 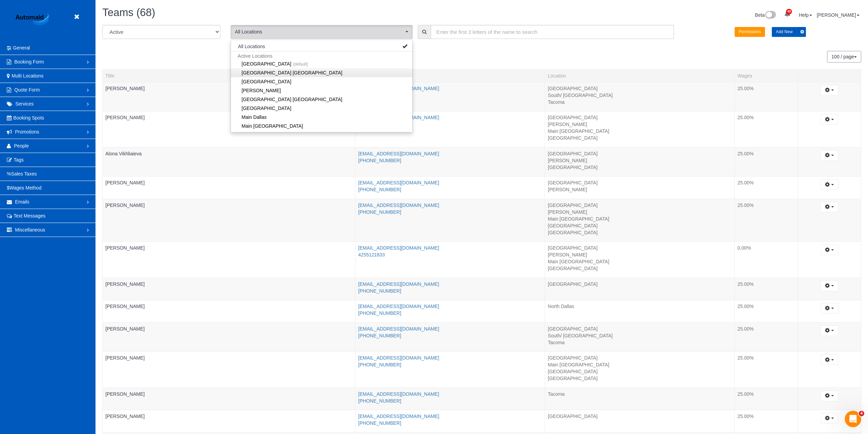 What do you see at coordinates (25, 104) in the screenshot?
I see `span: Services` at bounding box center [25, 104].